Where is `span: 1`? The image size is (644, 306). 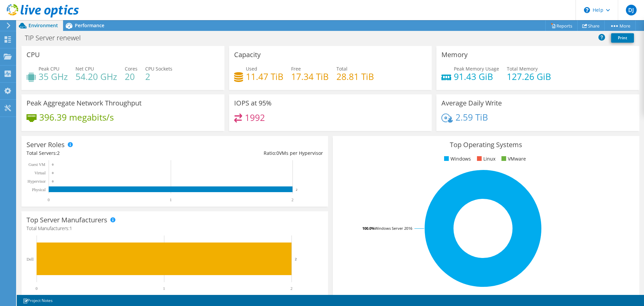 span: 1 is located at coordinates (71, 228).